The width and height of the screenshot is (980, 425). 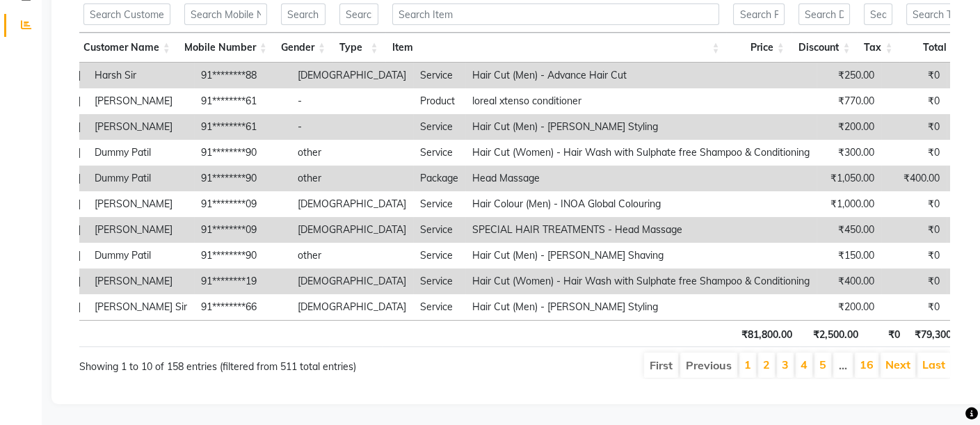 I want to click on td: ₹300.00, so click(x=848, y=152).